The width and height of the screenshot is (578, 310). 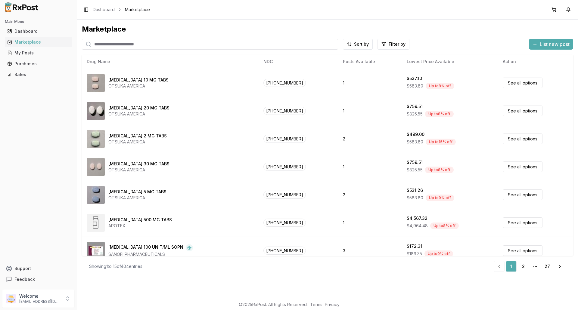 What do you see at coordinates (357, 44) in the screenshot?
I see `button: Sort by` at bounding box center [357, 44].